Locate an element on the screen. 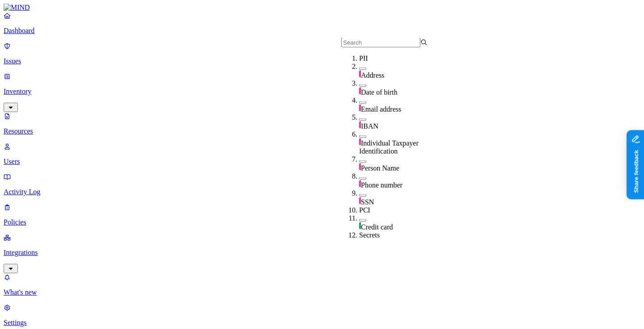 The height and width of the screenshot is (329, 644). span: Person Name is located at coordinates (380, 168).